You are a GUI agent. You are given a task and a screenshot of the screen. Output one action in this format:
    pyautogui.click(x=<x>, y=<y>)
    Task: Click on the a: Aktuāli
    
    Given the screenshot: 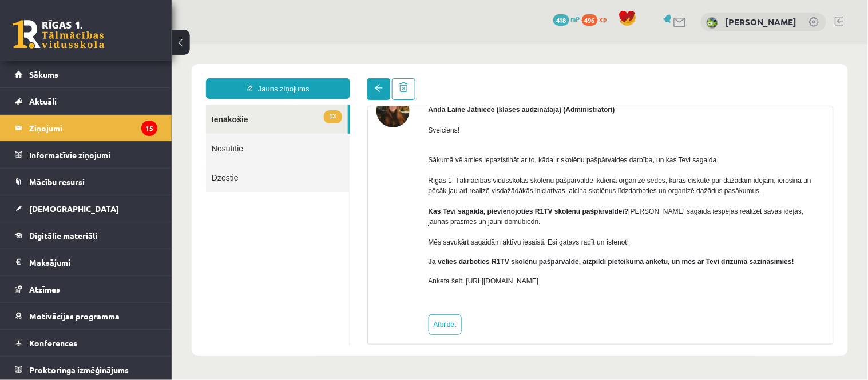 What is the action you would take?
    pyautogui.click(x=86, y=101)
    